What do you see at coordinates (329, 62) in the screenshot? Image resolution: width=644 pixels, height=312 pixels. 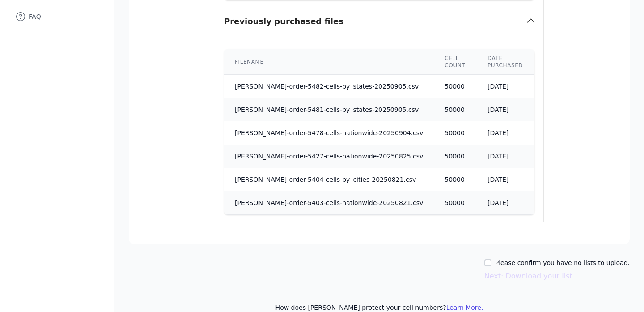 I see `th: Filename` at bounding box center [329, 62].